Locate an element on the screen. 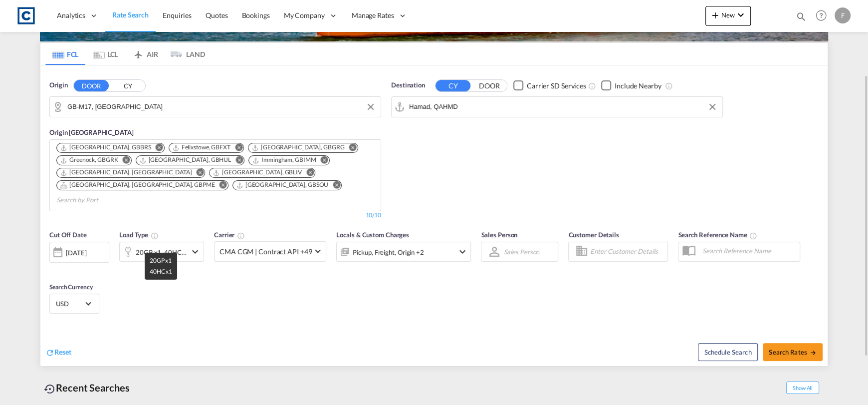 The width and height of the screenshot is (868, 405). div: Grangemouth, GBGRG is located at coordinates (298, 147).